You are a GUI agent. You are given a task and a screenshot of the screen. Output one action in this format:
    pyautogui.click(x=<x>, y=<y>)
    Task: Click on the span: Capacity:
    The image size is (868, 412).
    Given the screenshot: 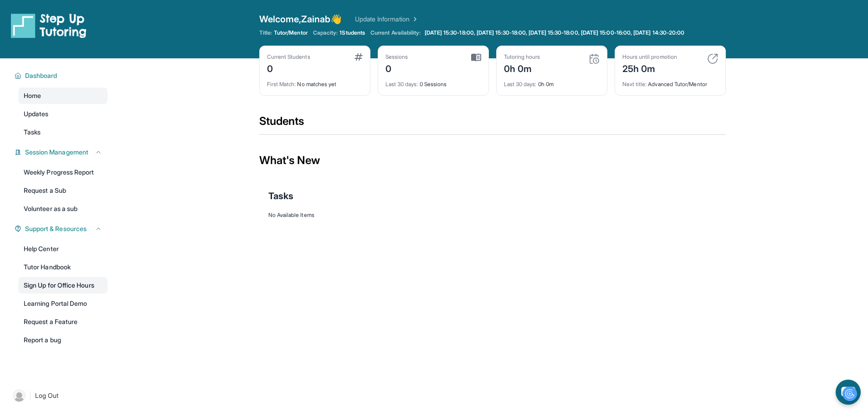 What is the action you would take?
    pyautogui.click(x=325, y=33)
    